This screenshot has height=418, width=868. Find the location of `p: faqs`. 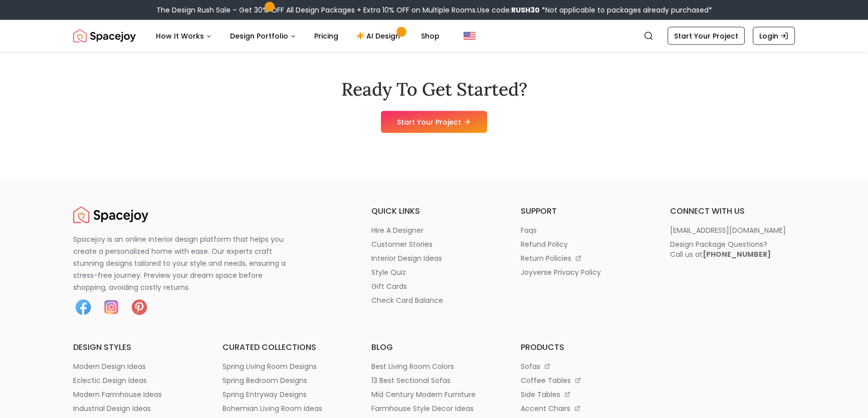

p: faqs is located at coordinates (529, 231).